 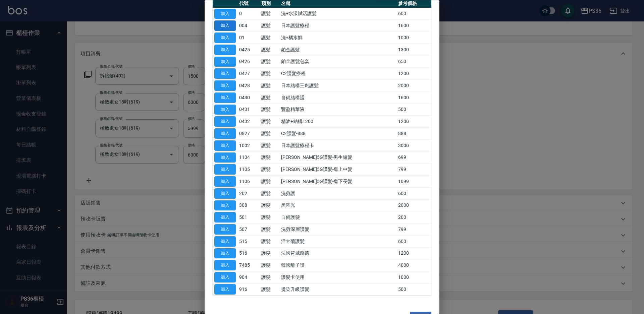 What do you see at coordinates (338, 230) in the screenshot?
I see `td: 洗剪深層護髮` at bounding box center [338, 230].